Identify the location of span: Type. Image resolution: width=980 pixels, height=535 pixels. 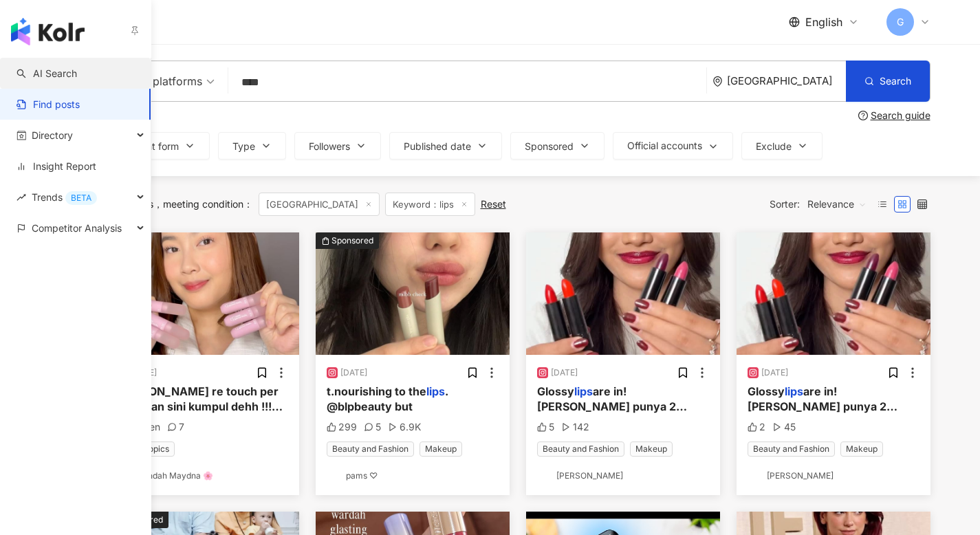
(243, 147).